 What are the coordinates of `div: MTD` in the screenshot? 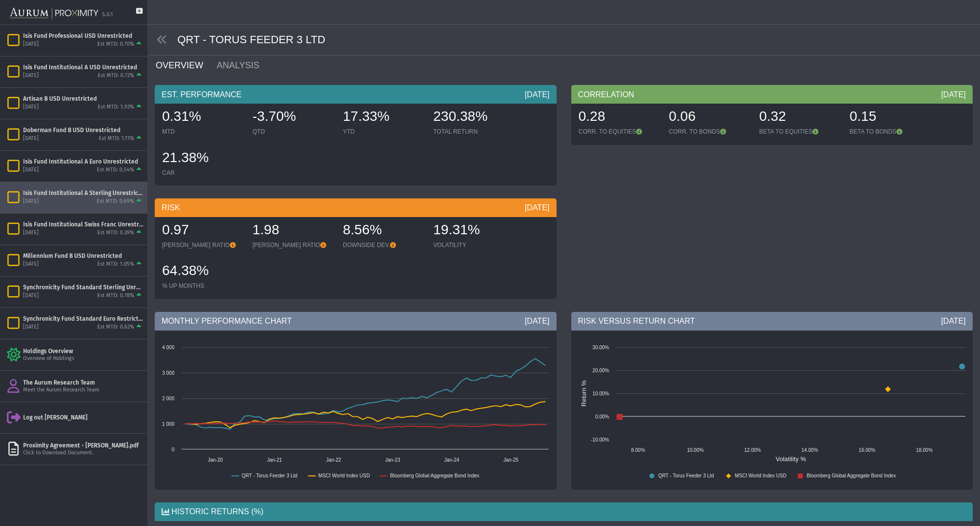 It's located at (202, 132).